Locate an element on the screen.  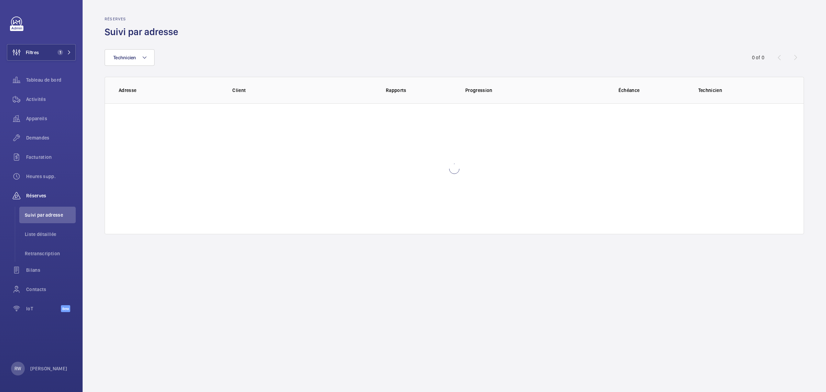
button: Filtres1 is located at coordinates (41, 52).